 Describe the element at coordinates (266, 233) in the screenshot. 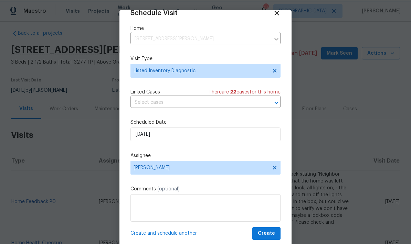

I see `button: Create` at that location.